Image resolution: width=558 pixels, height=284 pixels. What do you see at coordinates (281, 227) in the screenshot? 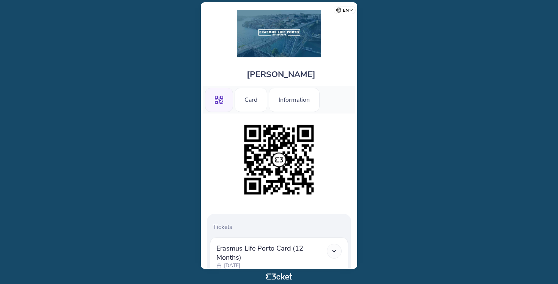
I see `p: Tickets` at bounding box center [281, 227].